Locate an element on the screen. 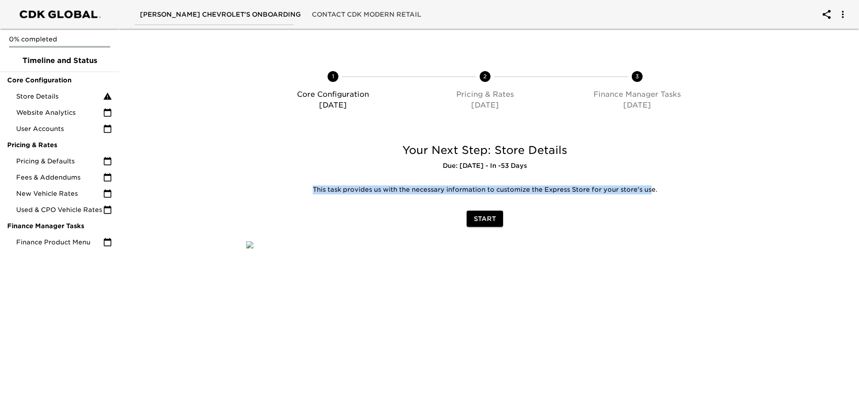 The image size is (859, 410). span: Website Analytics is located at coordinates (59, 113).